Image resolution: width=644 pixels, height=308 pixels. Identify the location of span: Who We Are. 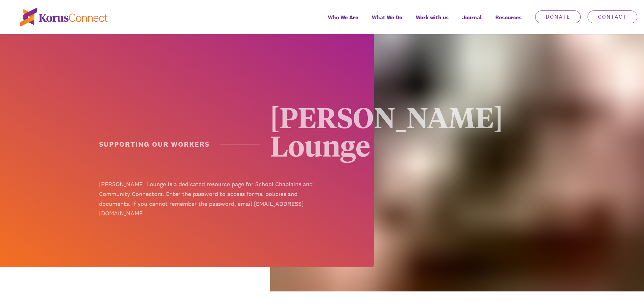
(343, 17).